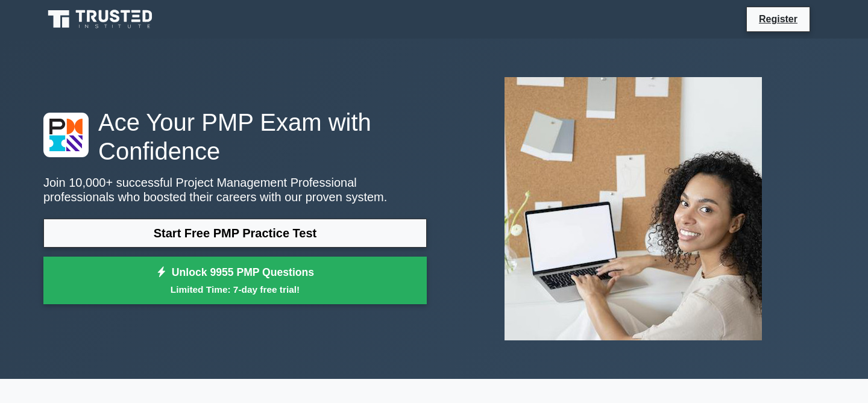  Describe the element at coordinates (778, 19) in the screenshot. I see `a: Register` at that location.